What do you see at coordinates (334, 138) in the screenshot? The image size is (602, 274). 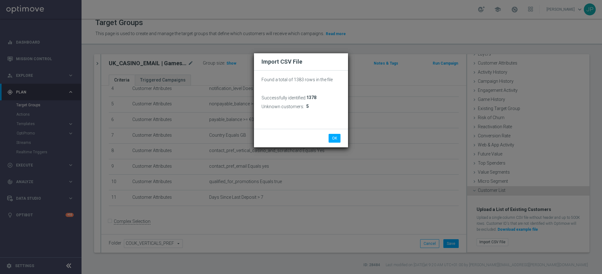 I see `button: OK` at bounding box center [334, 138].